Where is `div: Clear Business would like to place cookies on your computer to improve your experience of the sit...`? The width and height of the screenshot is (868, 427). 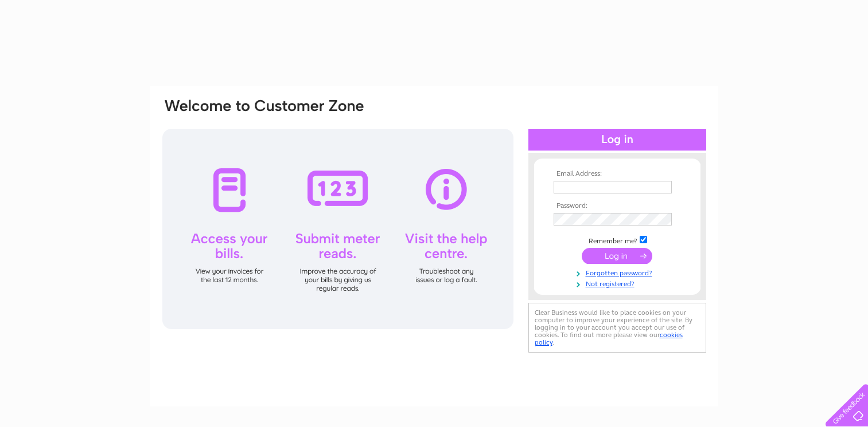 div: Clear Business would like to place cookies on your computer to improve your experience of the sit... is located at coordinates (617, 328).